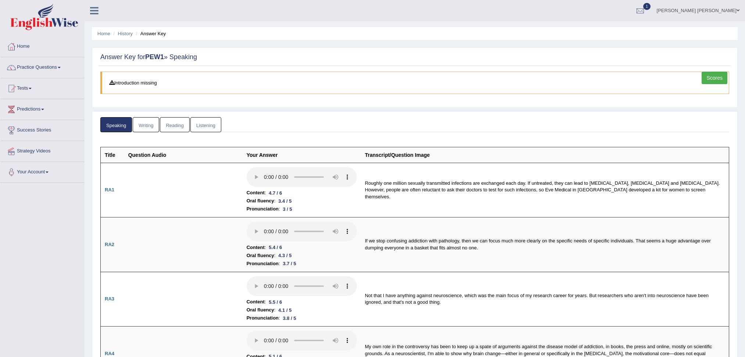 The width and height of the screenshot is (745, 357). What do you see at coordinates (415, 57) in the screenshot?
I see `h2: Answer Key for » Speaking` at bounding box center [415, 57].